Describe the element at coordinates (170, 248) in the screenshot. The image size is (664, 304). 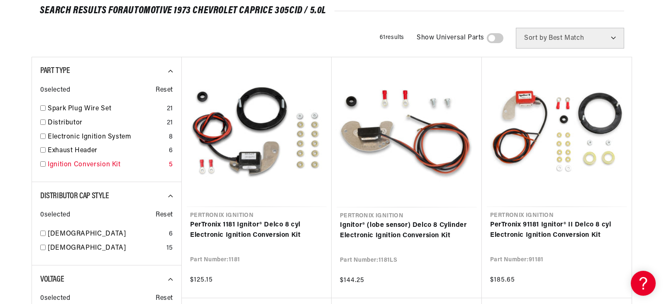
I see `div: 15` at that location.